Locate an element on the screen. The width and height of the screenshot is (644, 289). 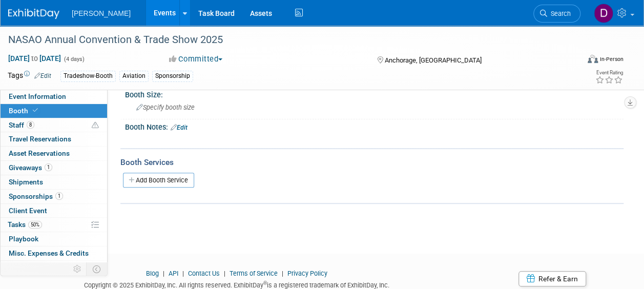
a: Staff8 is located at coordinates (54, 125).